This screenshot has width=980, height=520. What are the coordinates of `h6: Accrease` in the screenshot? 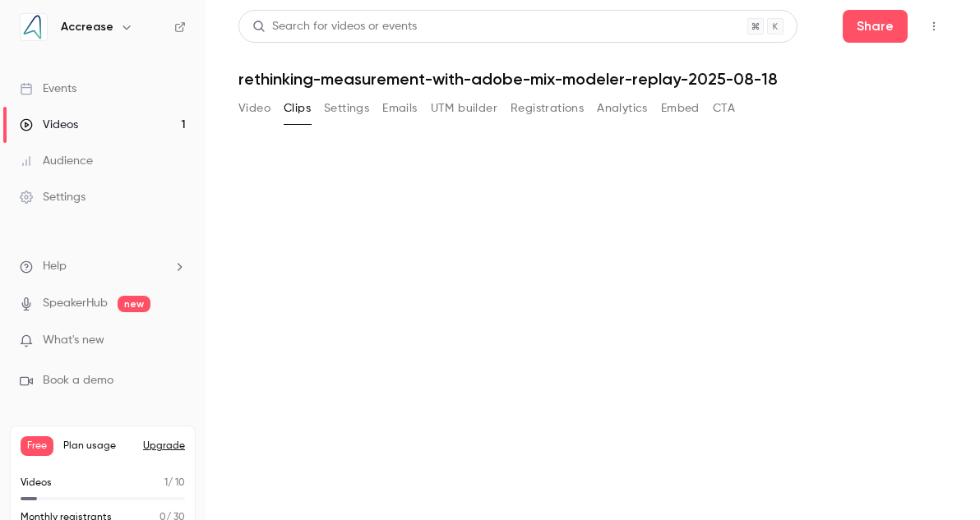 It's located at (87, 27).